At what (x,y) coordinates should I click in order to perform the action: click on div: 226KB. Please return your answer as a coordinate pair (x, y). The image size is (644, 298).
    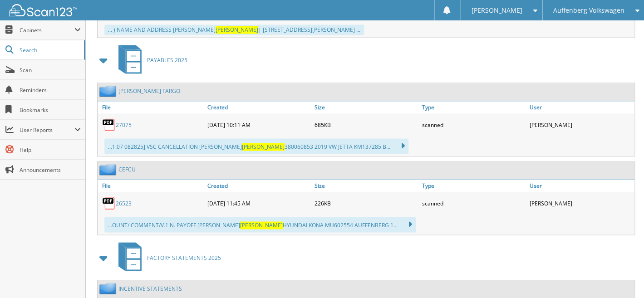
    Looking at the image, I should click on (366, 203).